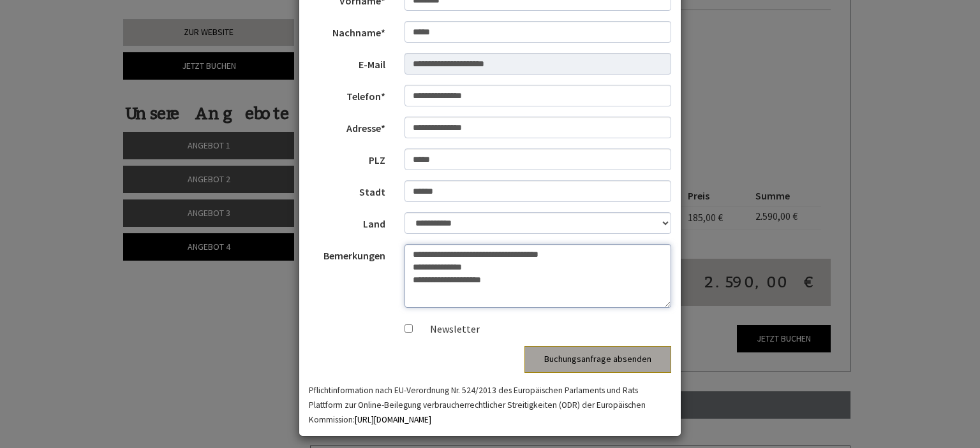 This screenshot has width=980, height=448. What do you see at coordinates (347, 190) in the screenshot?
I see `label: Stadt` at bounding box center [347, 190].